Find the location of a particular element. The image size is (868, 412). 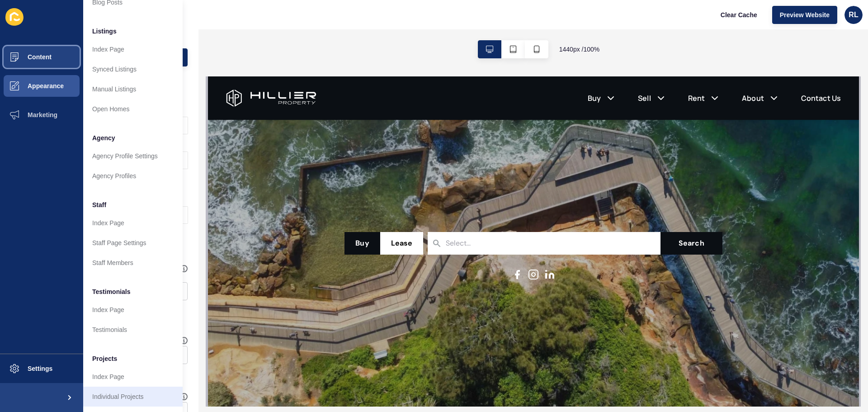

span: Staff is located at coordinates (99, 205).